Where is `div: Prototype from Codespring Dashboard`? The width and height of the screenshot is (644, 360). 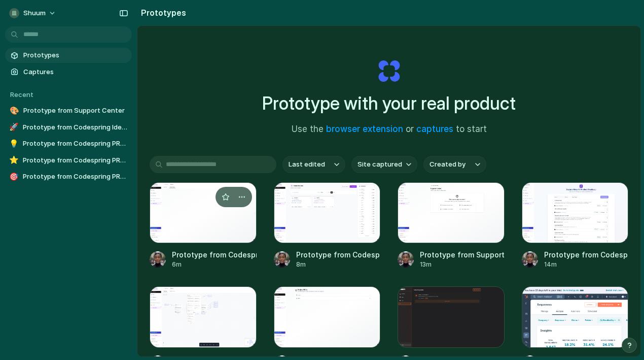
div: Prototype from Codespring Dashboard is located at coordinates (338, 255).